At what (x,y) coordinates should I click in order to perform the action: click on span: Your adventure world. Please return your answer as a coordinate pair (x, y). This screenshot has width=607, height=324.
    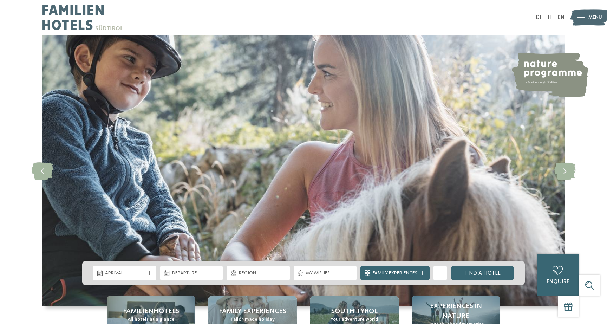
    Looking at the image, I should click on (354, 320).